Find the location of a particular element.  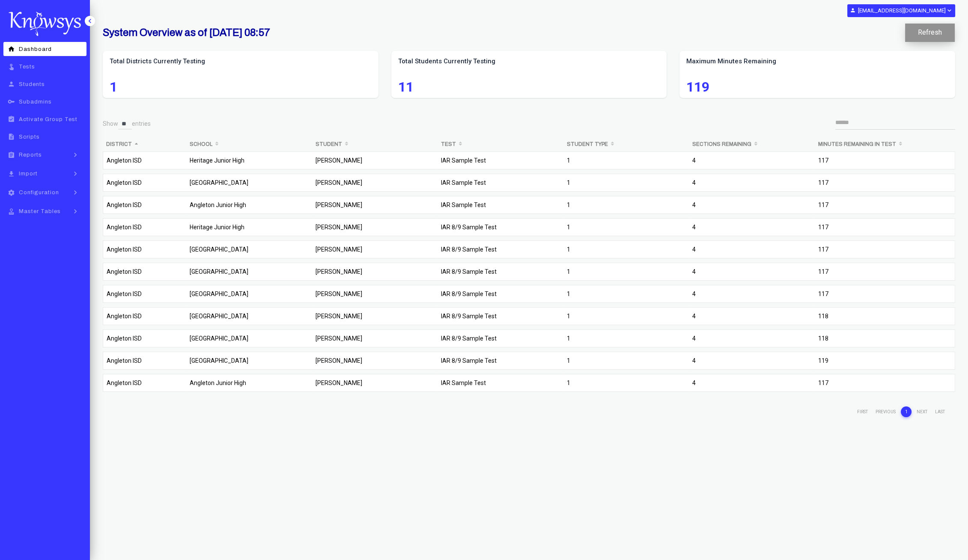

i: file_download is located at coordinates (11, 174).